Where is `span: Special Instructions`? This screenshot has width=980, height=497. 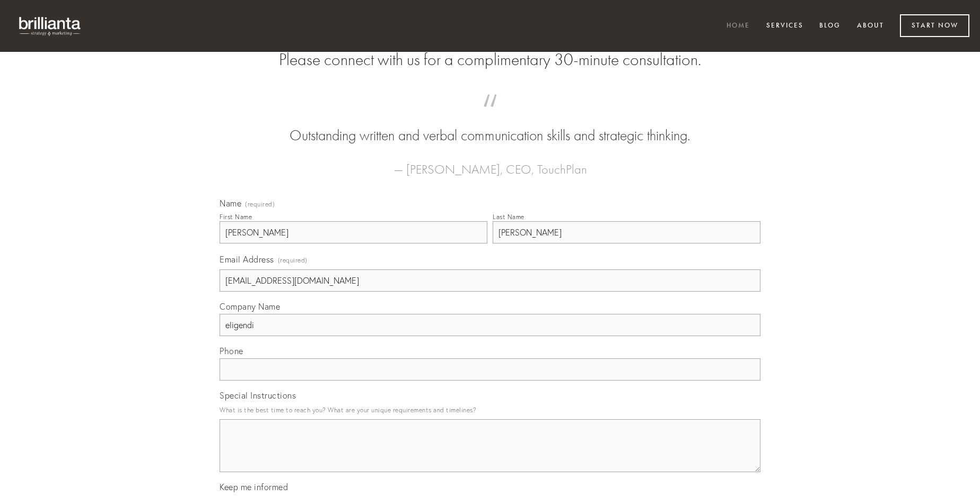
span: Special Instructions is located at coordinates (258, 396).